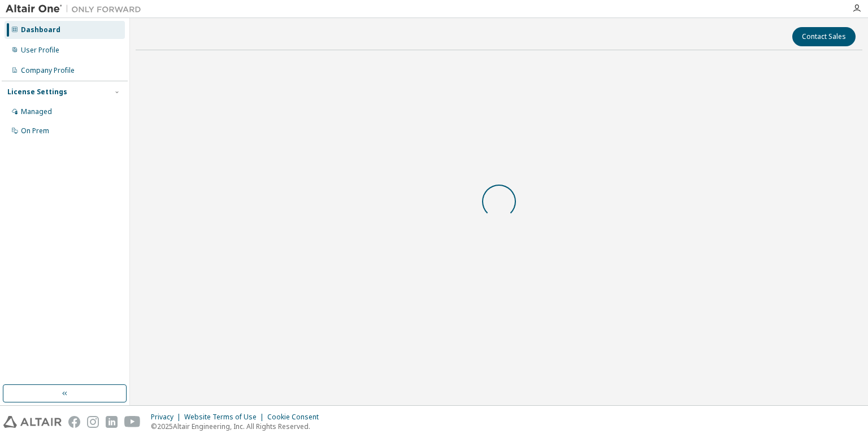 The image size is (868, 438). Describe the element at coordinates (32, 422) in the screenshot. I see `img: altair_logo.svg` at that location.